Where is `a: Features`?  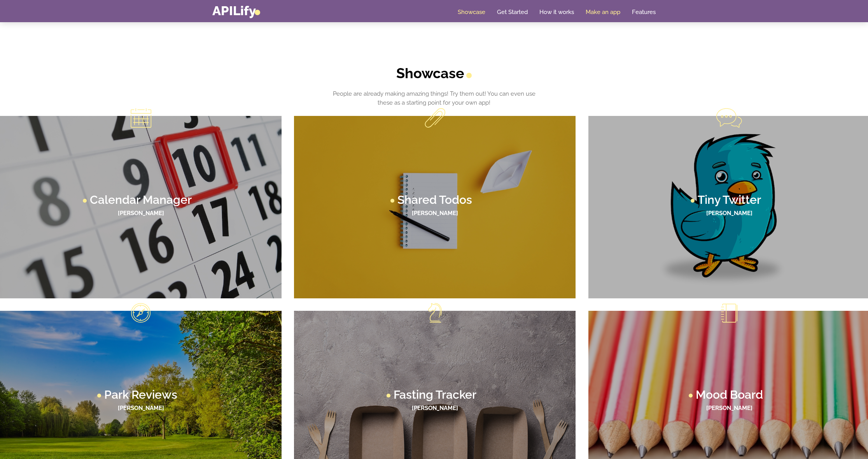
a: Features is located at coordinates (643, 12).